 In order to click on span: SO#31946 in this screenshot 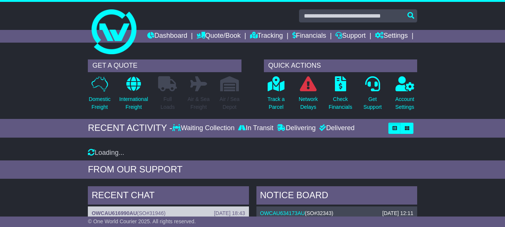, I will do `click(151, 213)`.